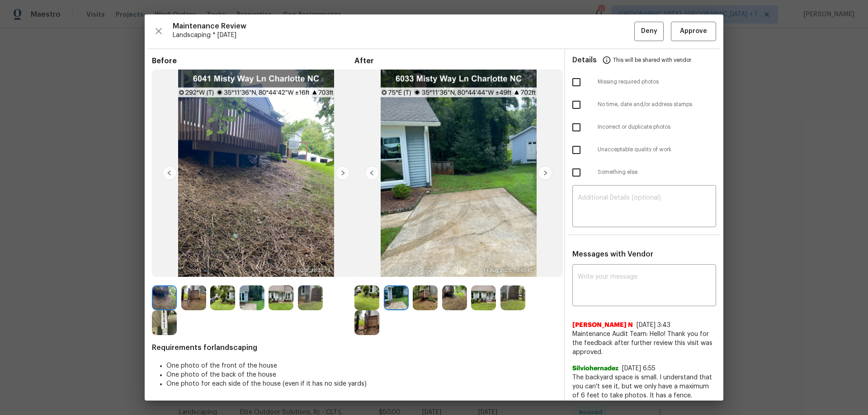 Image resolution: width=868 pixels, height=415 pixels. I want to click on span: Details, so click(584, 60).